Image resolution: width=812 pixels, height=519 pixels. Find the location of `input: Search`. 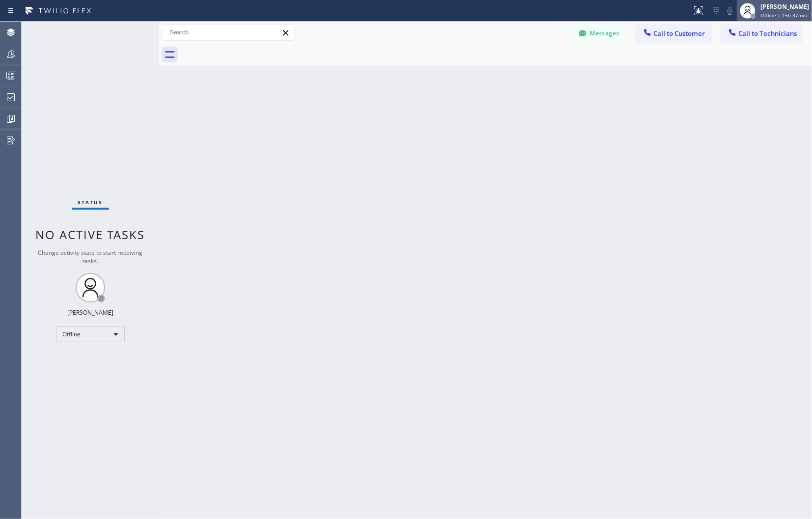

input: Search is located at coordinates (228, 33).